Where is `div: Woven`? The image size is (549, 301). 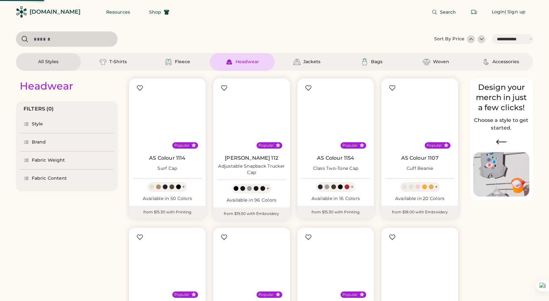
div: Woven is located at coordinates (441, 62).